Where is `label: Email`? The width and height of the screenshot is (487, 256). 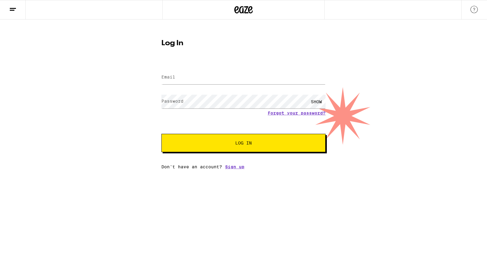
label: Email is located at coordinates (168, 77).